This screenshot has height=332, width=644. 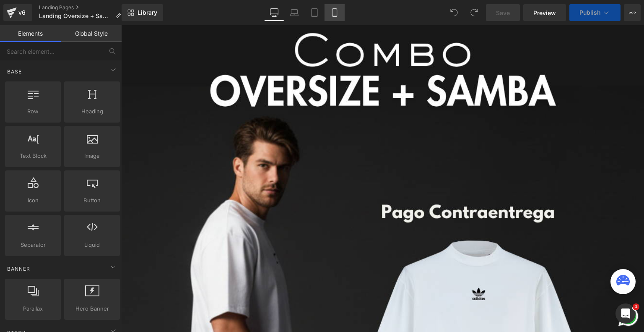 I want to click on div: v6, so click(x=22, y=13).